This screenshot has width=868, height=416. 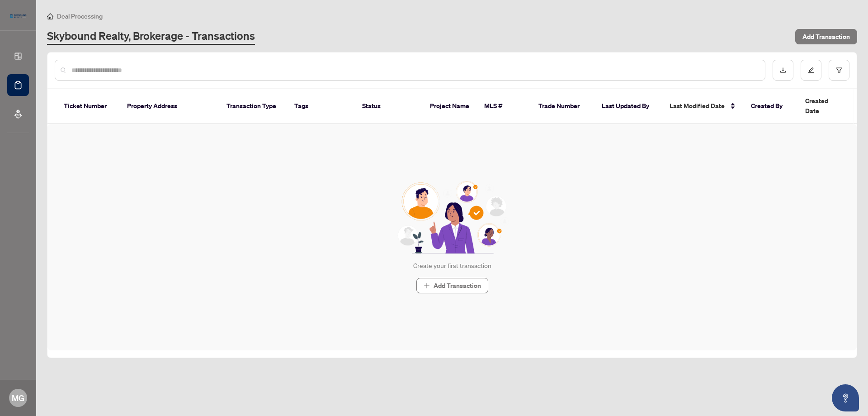 What do you see at coordinates (824, 106) in the screenshot?
I see `span: Created Date` at bounding box center [824, 106].